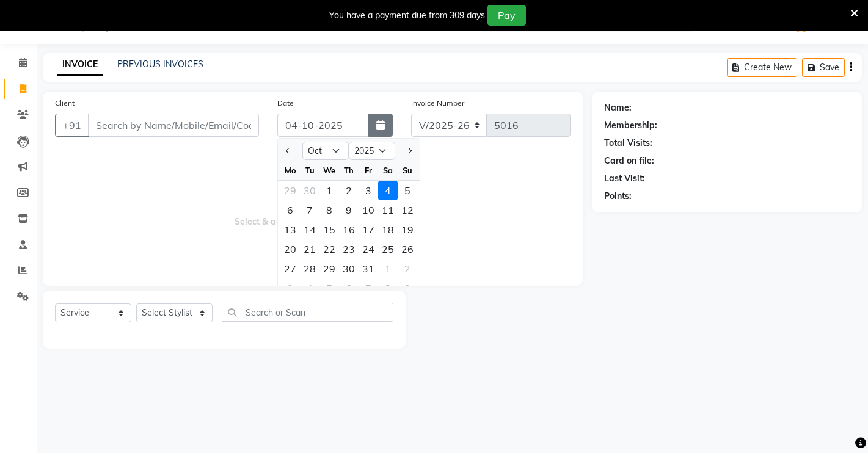 This screenshot has width=868, height=453. What do you see at coordinates (310, 230) in the screenshot?
I see `div: 14` at bounding box center [310, 230].